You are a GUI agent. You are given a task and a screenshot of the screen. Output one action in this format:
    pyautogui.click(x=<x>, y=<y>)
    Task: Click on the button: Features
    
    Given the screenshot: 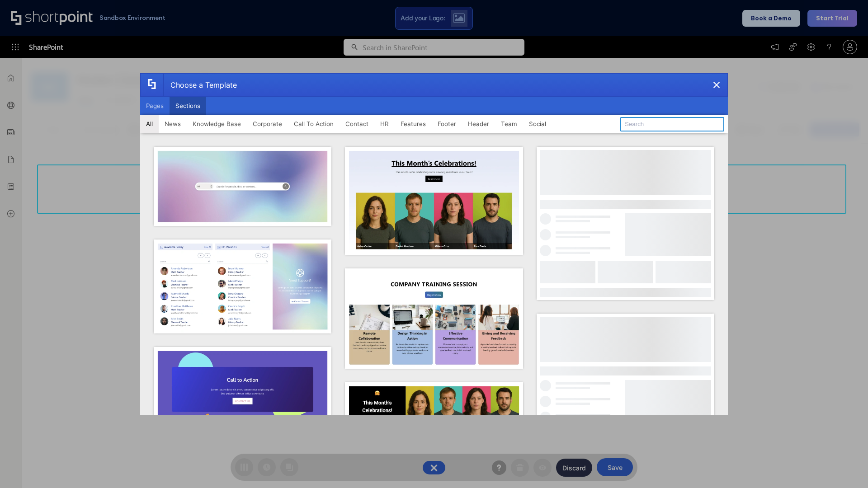 What is the action you would take?
    pyautogui.click(x=414, y=124)
    